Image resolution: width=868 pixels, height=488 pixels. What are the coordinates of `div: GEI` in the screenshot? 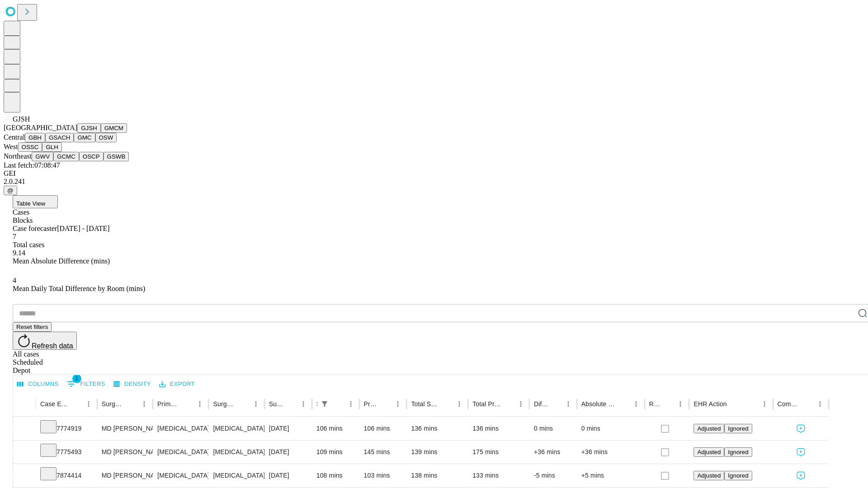 It's located at (434, 173).